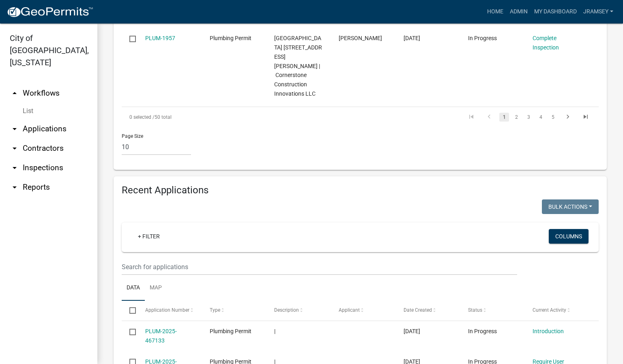  I want to click on span: 08/21/2025, so click(412, 331).